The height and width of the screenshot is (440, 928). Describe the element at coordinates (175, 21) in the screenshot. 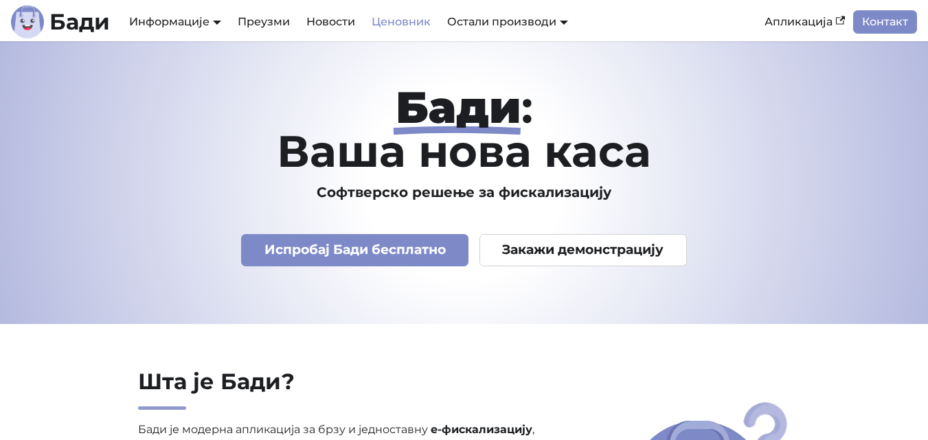

I see `a: Информације` at that location.